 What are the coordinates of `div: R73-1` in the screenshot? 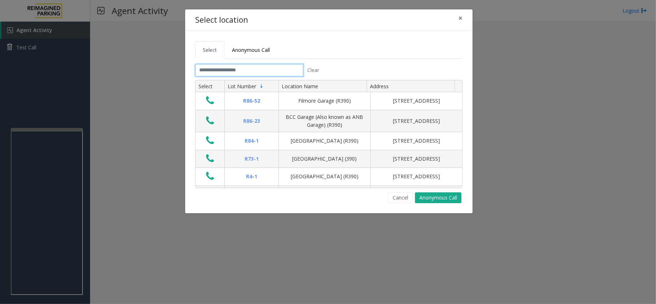 It's located at (252, 159).